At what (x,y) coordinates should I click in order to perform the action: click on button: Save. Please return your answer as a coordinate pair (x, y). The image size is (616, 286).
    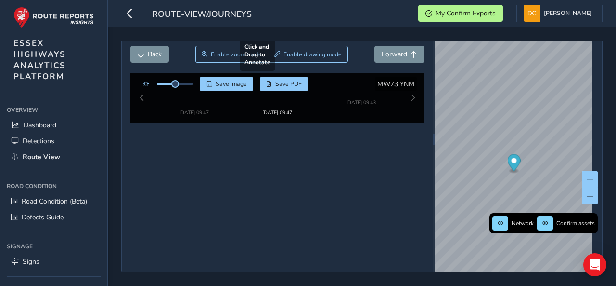
    Looking at the image, I should click on (226, 84).